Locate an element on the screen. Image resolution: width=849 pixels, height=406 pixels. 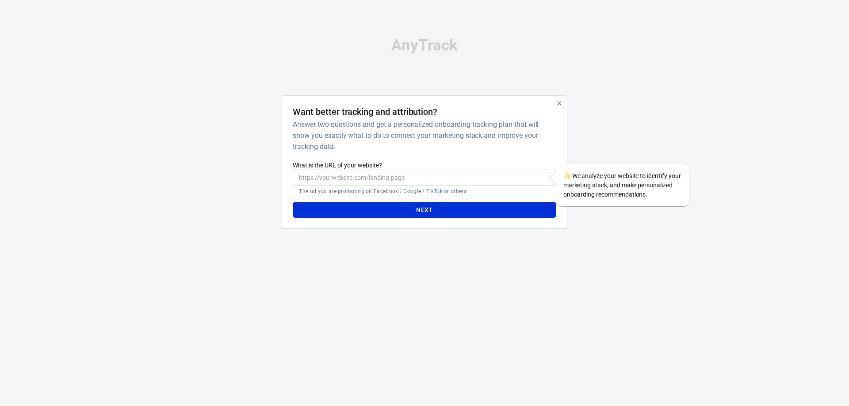
button: Next is located at coordinates (424, 210).